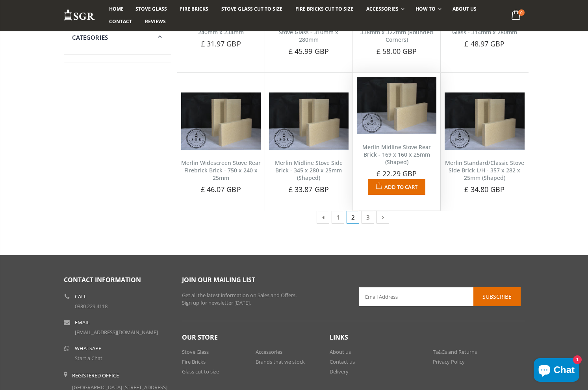 The height and width of the screenshot is (390, 588). What do you see at coordinates (497, 297) in the screenshot?
I see `button: Subscribe` at bounding box center [497, 297].